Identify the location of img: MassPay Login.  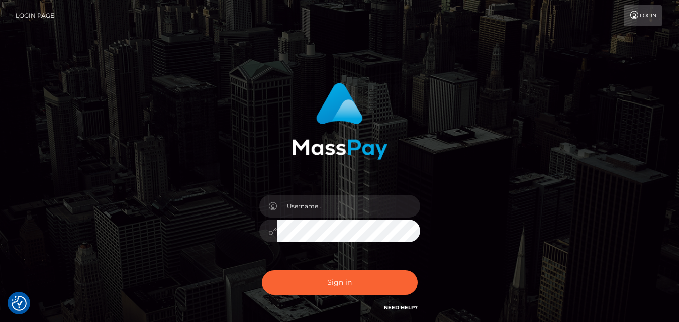
(340, 121).